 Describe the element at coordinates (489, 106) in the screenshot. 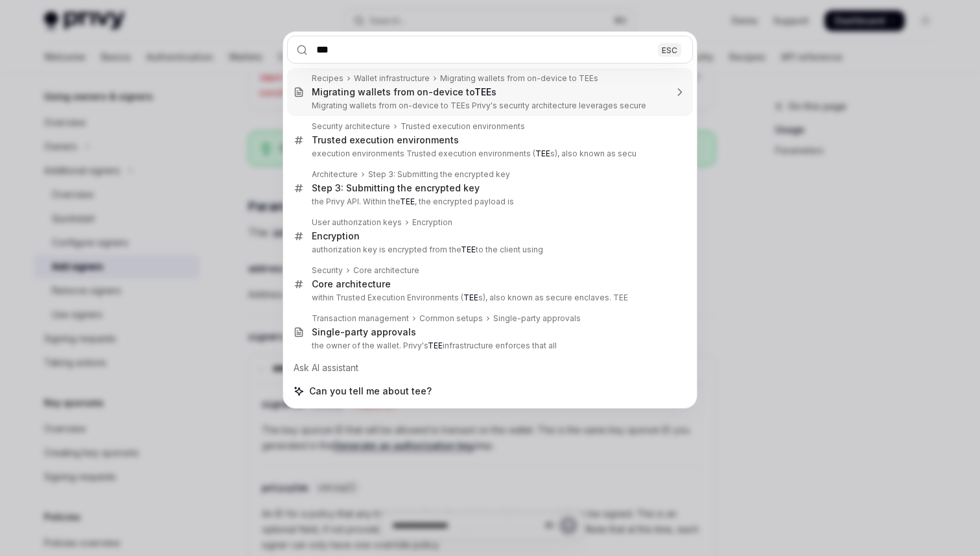

I see `p: Migrating wallets from on-device to TEEs Privy's security architecture leverages secure` at that location.